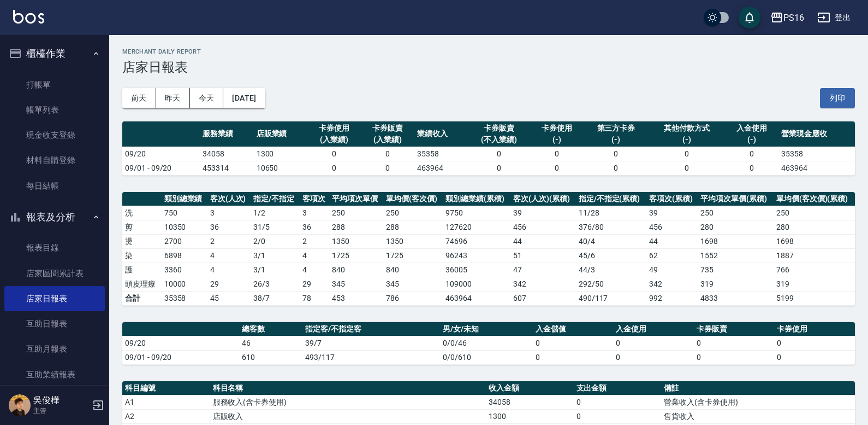 The height and width of the screenshot is (425, 868). Describe the element at coordinates (574, 330) in the screenshot. I see `th: 入金儲值` at that location.